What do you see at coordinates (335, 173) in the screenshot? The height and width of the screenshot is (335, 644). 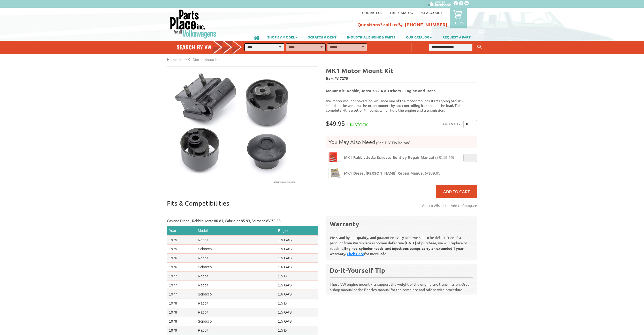 I see `img: MK1 Diesel Haynes Repair Manual` at bounding box center [335, 173].